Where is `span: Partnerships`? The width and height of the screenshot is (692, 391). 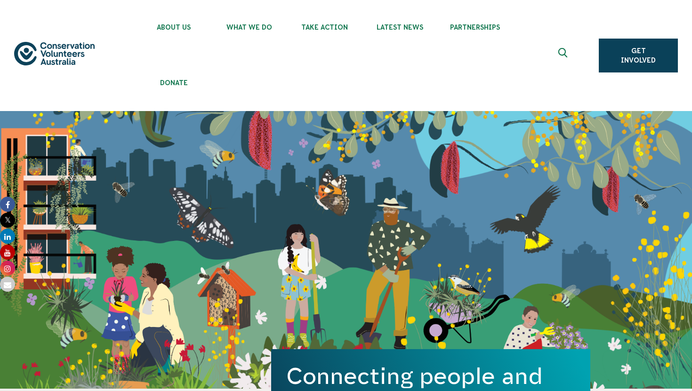 span: Partnerships is located at coordinates (475, 27).